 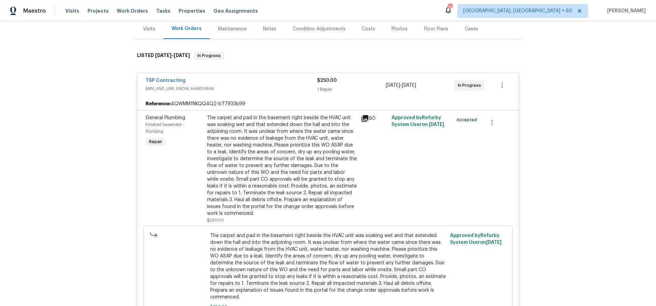 I want to click on div: 60, so click(x=374, y=119).